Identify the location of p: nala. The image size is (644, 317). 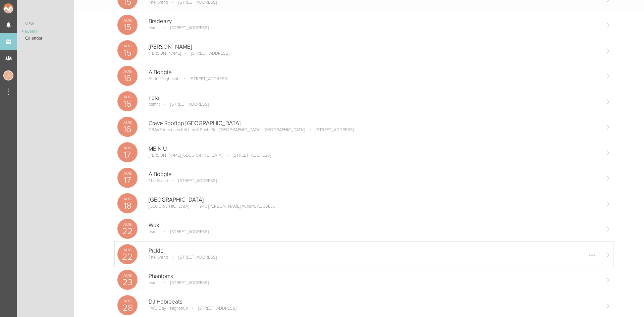
(374, 98).